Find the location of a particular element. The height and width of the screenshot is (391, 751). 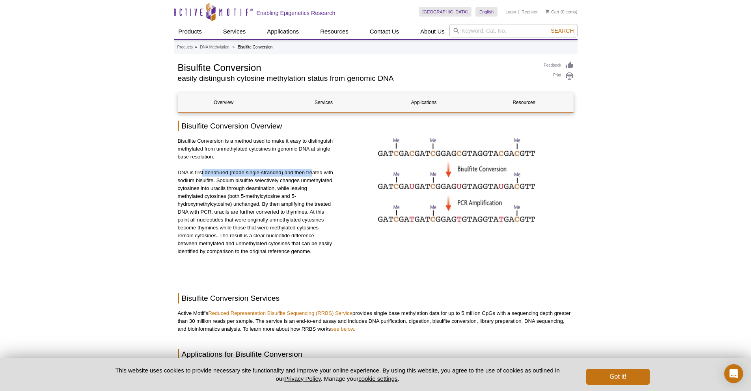

a: Contact Us is located at coordinates (385, 32).